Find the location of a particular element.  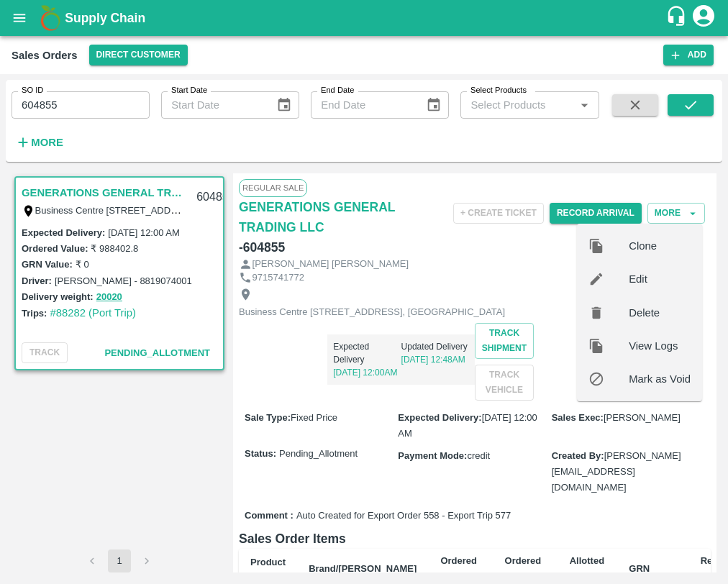

button: Add is located at coordinates (688, 55).